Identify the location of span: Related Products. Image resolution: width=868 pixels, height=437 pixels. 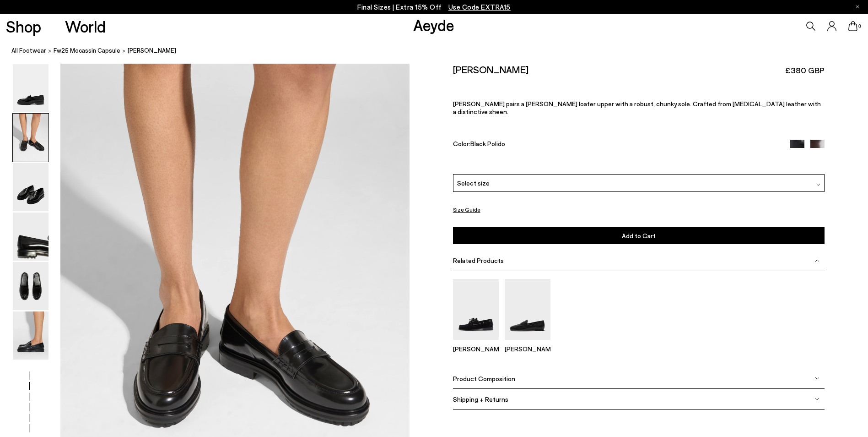
(478, 260).